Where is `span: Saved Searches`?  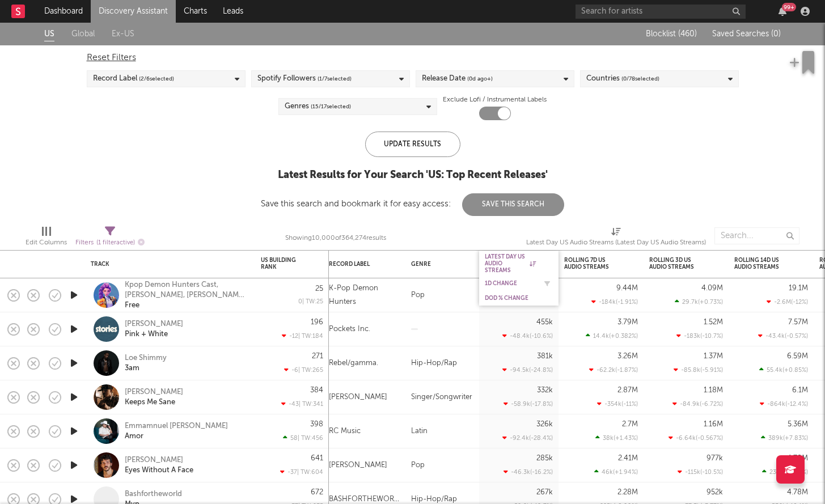
span: Saved Searches is located at coordinates (746, 34).